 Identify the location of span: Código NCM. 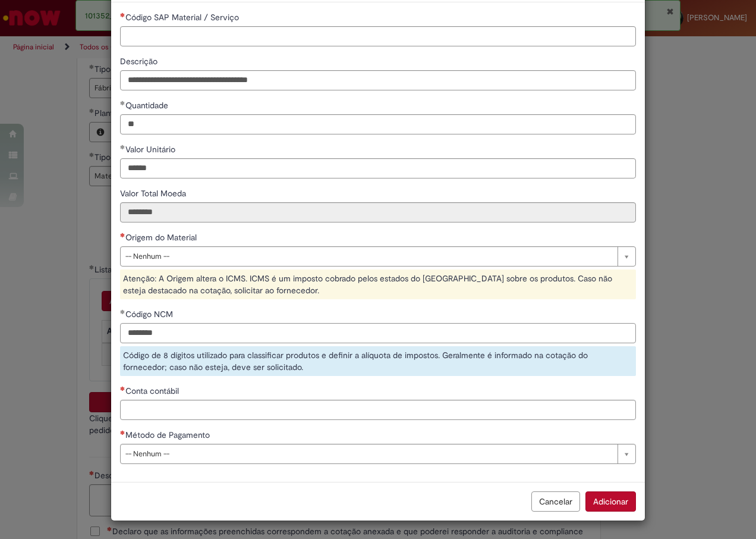
(150, 314).